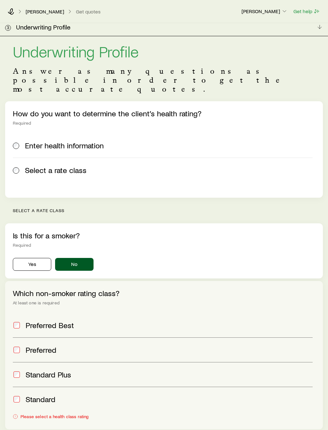 The image size is (328, 430). Describe the element at coordinates (16, 146) in the screenshot. I see `input: Enter health information` at that location.